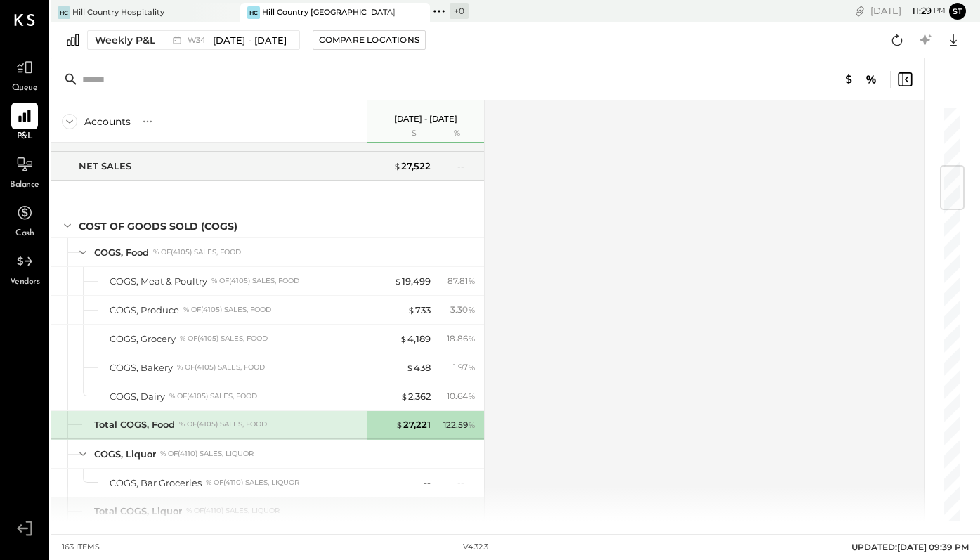  Describe the element at coordinates (860, 10) in the screenshot. I see `div: copy link` at that location.